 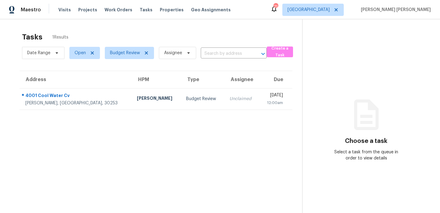 What do you see at coordinates (276, 7) in the screenshot?
I see `div: 71` at bounding box center [276, 7].